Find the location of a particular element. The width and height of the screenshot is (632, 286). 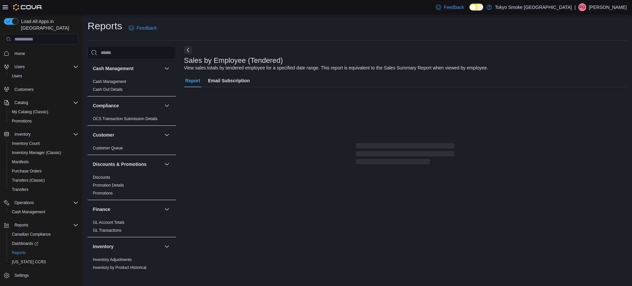

a: Dashboards is located at coordinates (25, 244).